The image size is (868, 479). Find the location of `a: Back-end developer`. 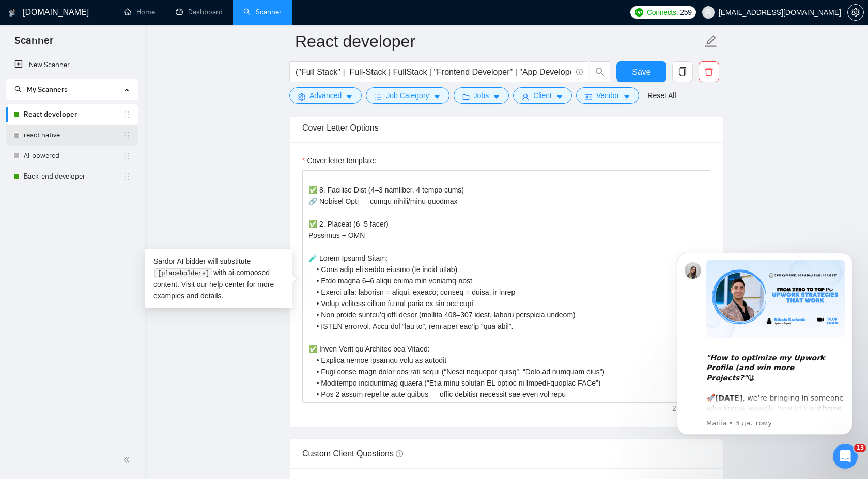

a: Back-end developer is located at coordinates (72, 176).